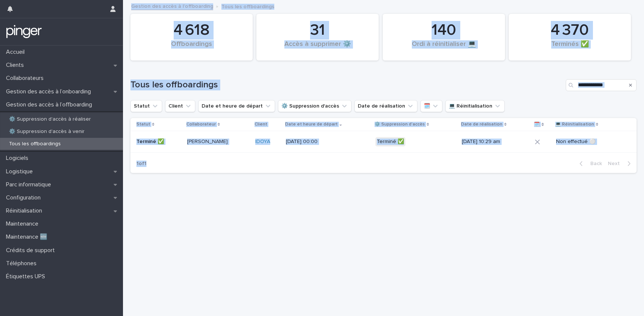 The width and height of the screenshot is (644, 316). What do you see at coordinates (589, 164) in the screenshot?
I see `button: Back` at bounding box center [589, 164].